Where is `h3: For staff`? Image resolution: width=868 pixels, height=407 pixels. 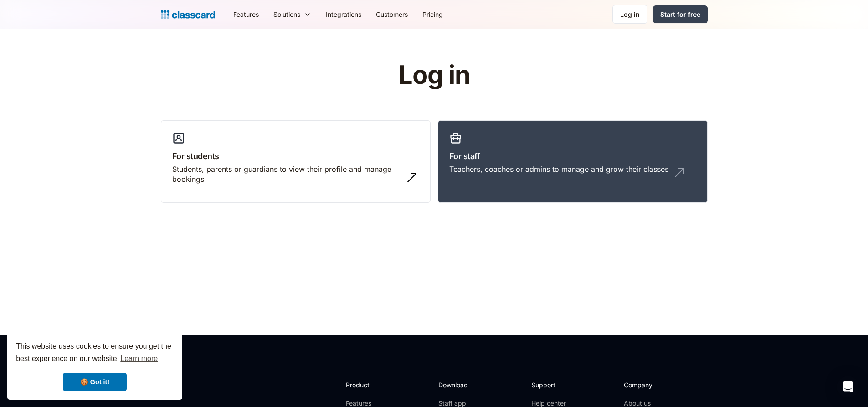
h3: For staff is located at coordinates (573, 156).